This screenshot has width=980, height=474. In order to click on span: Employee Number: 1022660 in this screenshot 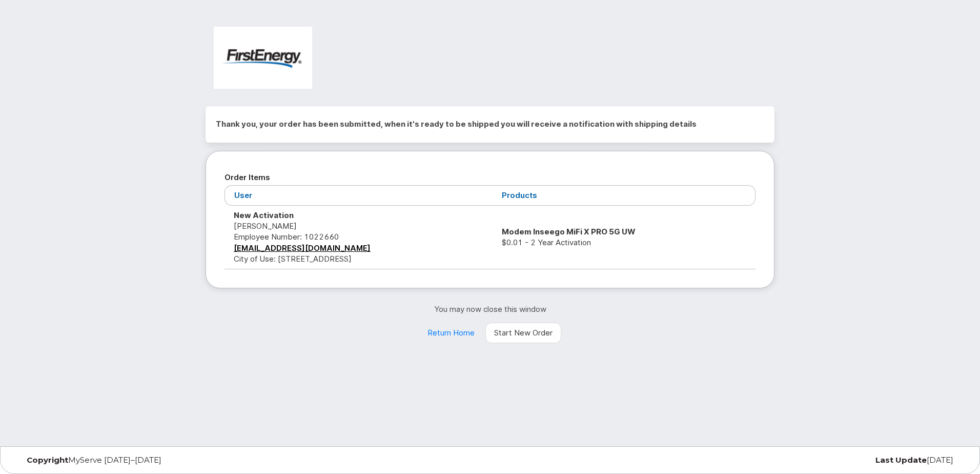, I will do `click(286, 237)`.